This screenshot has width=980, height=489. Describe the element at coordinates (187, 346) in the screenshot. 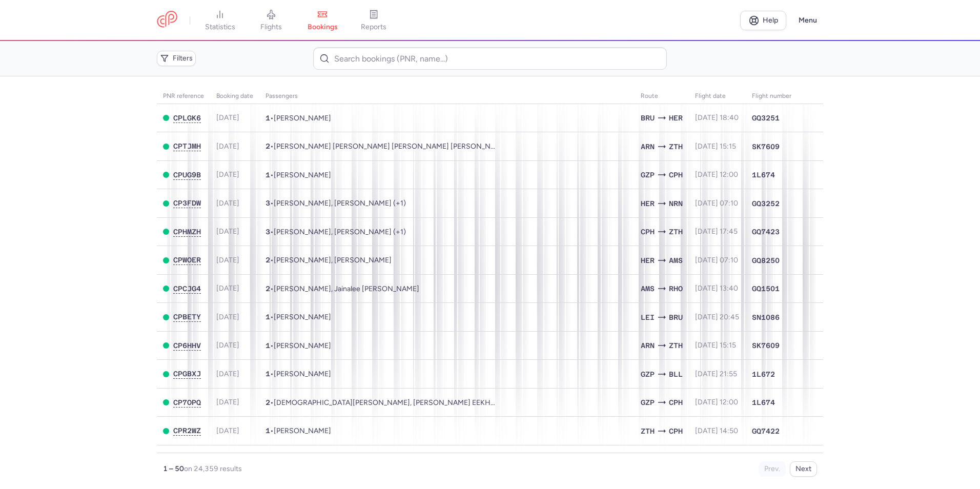

I see `button: CP6HHV` at that location.